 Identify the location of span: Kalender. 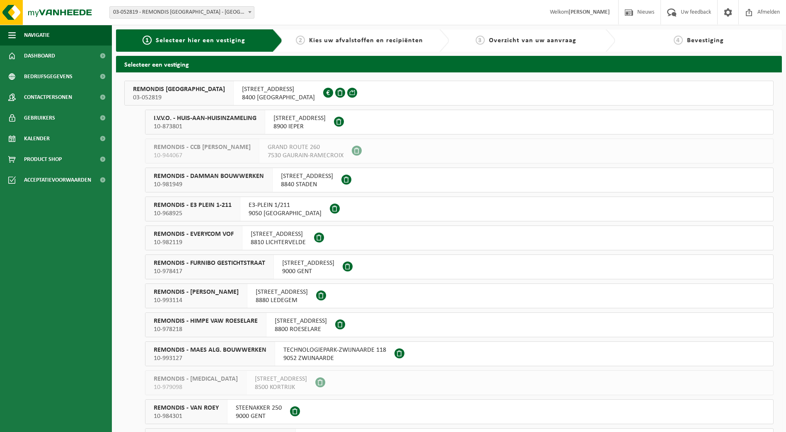
(37, 139).